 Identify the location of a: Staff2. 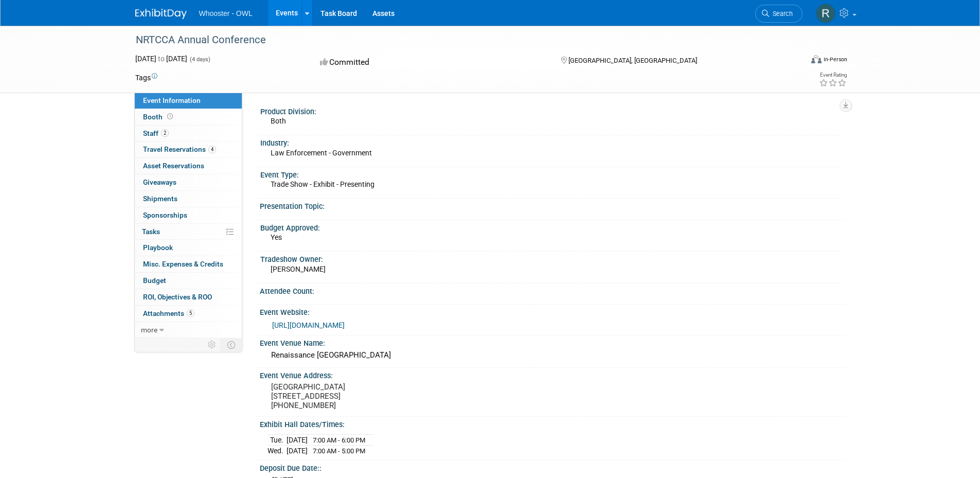
(188, 133).